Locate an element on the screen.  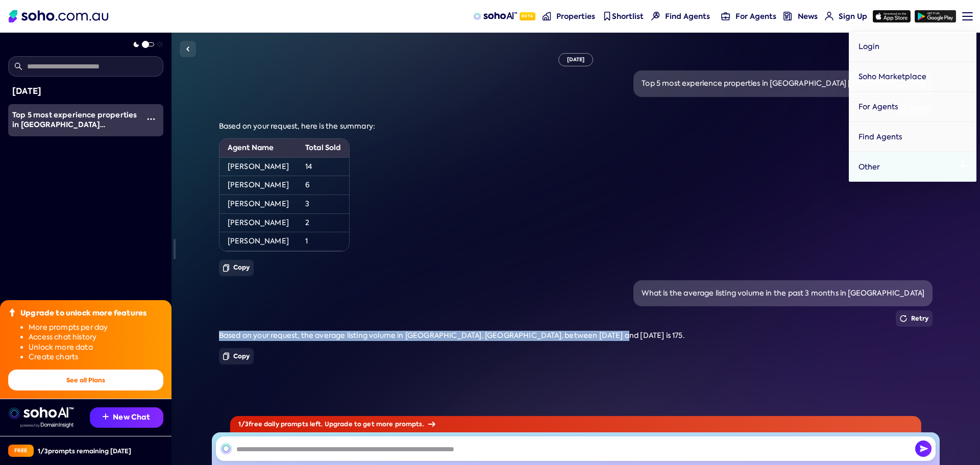
button: Retry is located at coordinates (914, 319).